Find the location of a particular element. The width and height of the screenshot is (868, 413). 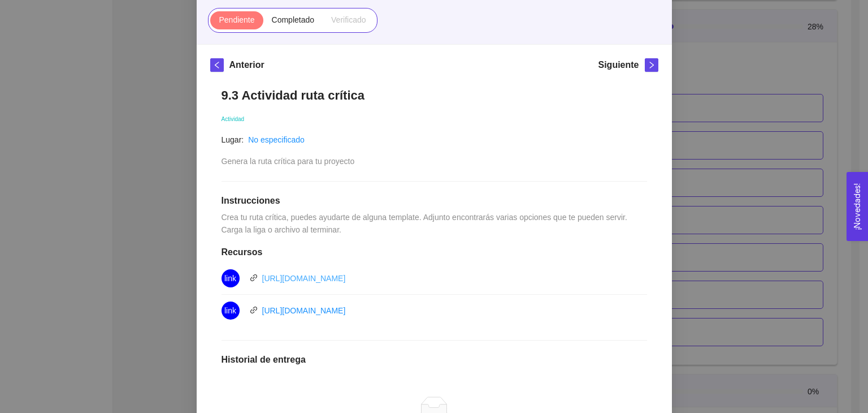

h5: Anterior is located at coordinates (247, 65).